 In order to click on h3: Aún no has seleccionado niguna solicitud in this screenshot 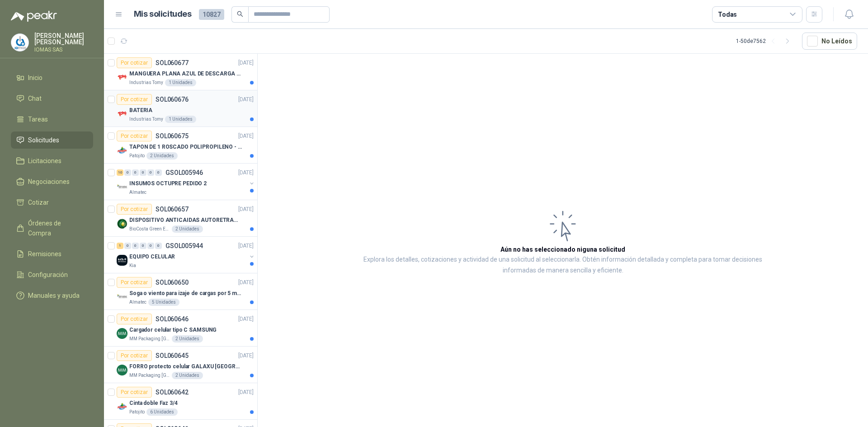, I will do `click(563, 250)`.